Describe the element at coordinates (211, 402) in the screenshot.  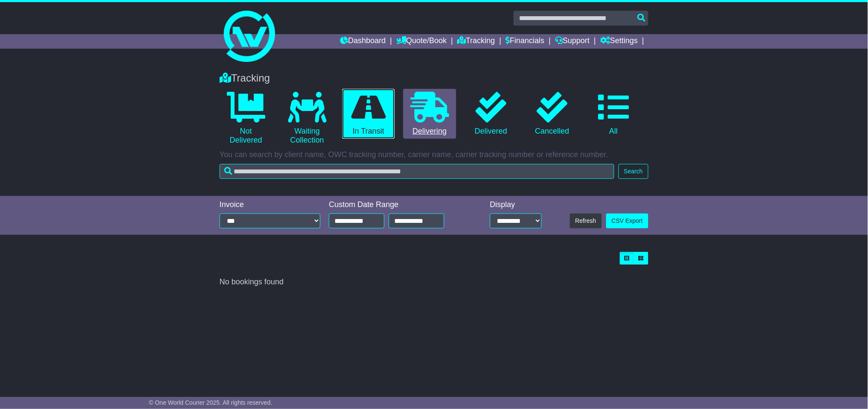
I see `span: © One World Courier 2025. All rights reserved.` at that location.